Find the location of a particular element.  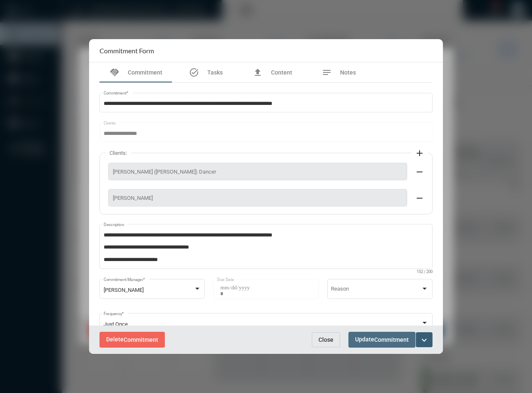

mat-icon: expand_more is located at coordinates (424, 340).